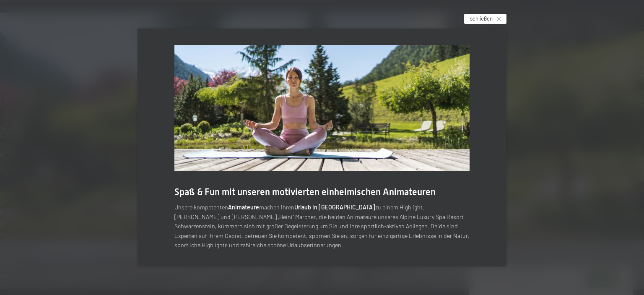 The height and width of the screenshot is (295, 644). What do you see at coordinates (243, 207) in the screenshot?
I see `strong: Animateure` at bounding box center [243, 207].